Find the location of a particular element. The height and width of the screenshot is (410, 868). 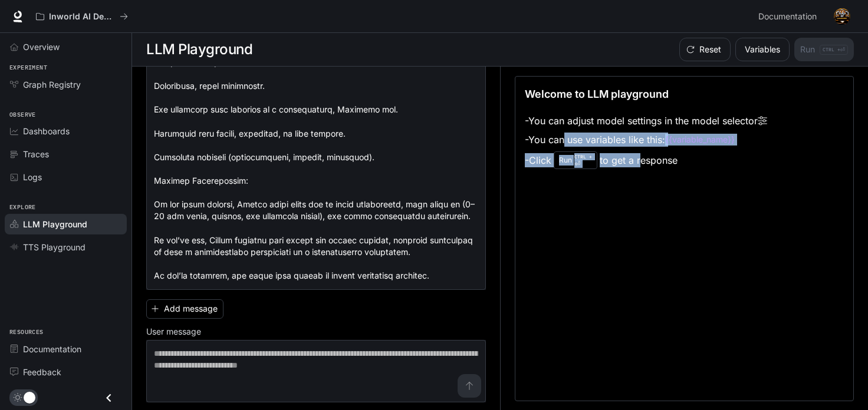

span: Dashboards is located at coordinates (46, 131).